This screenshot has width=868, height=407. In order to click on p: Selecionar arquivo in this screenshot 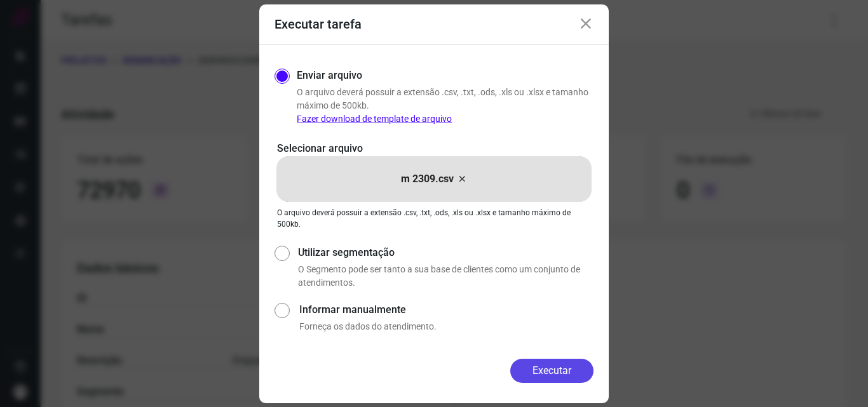, I will do `click(434, 149)`.